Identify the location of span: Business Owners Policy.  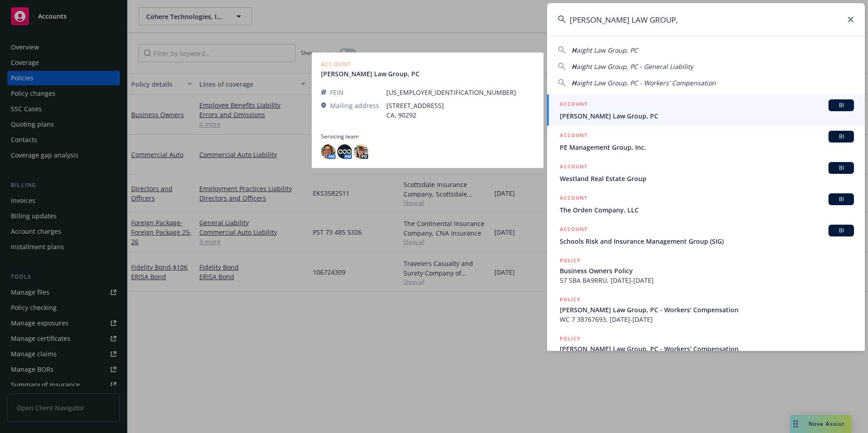
(707, 271).